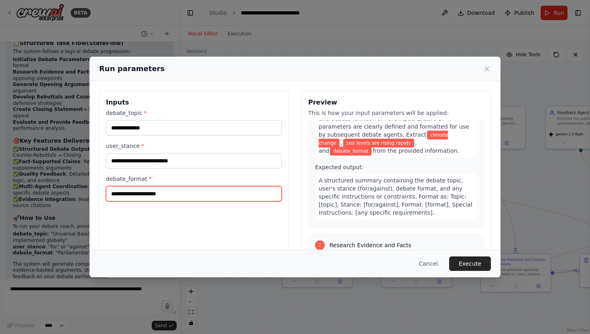 The height and width of the screenshot is (334, 590). What do you see at coordinates (370, 245) in the screenshot?
I see `span: Research Evidence and Facts` at bounding box center [370, 245].